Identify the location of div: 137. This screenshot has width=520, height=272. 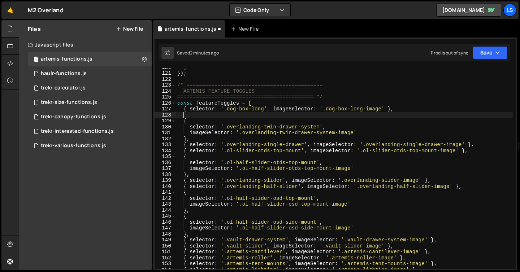
(165, 169).